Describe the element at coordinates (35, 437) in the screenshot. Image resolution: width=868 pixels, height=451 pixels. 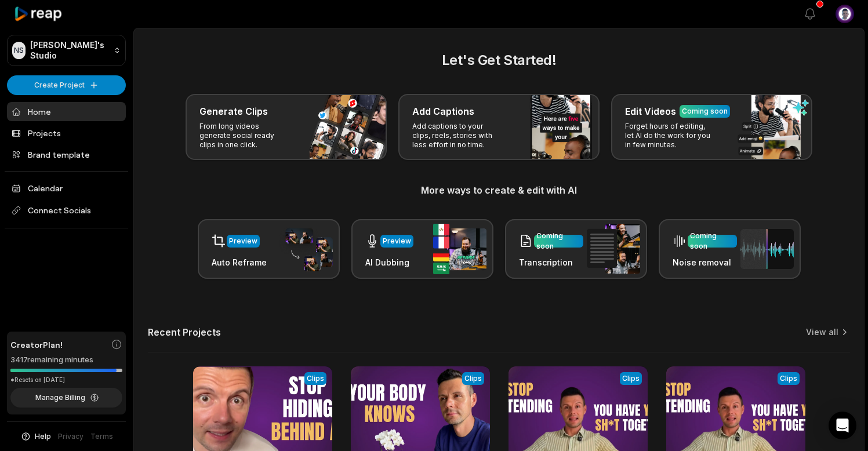
I see `button: Help` at that location.